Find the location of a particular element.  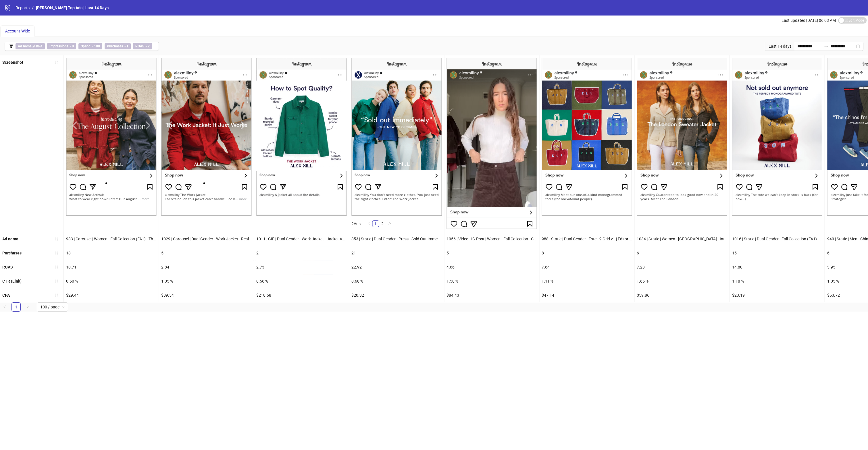

div: 7.23 is located at coordinates (682, 267).